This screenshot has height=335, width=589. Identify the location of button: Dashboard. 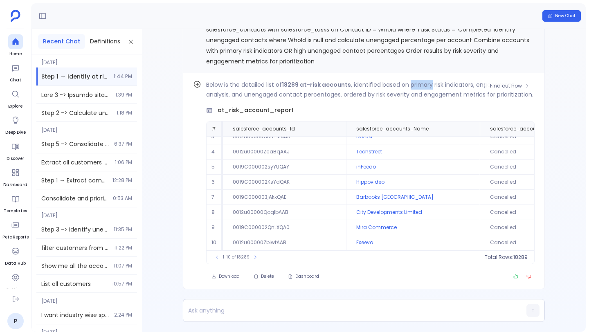
(304, 277).